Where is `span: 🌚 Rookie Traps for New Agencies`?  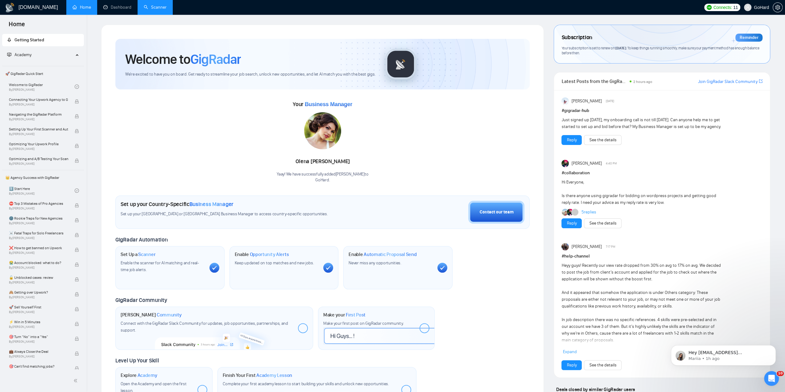
span: 🌚 Rookie Traps for New Agencies is located at coordinates (39, 218).